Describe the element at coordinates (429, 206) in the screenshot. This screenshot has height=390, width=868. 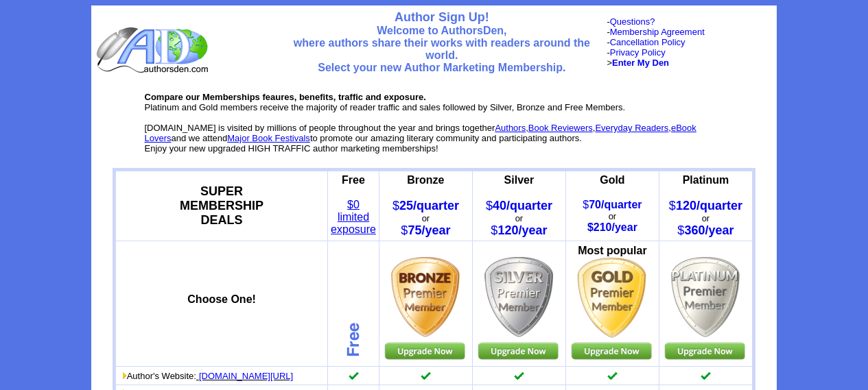
I see `b: 25/quarter` at that location.